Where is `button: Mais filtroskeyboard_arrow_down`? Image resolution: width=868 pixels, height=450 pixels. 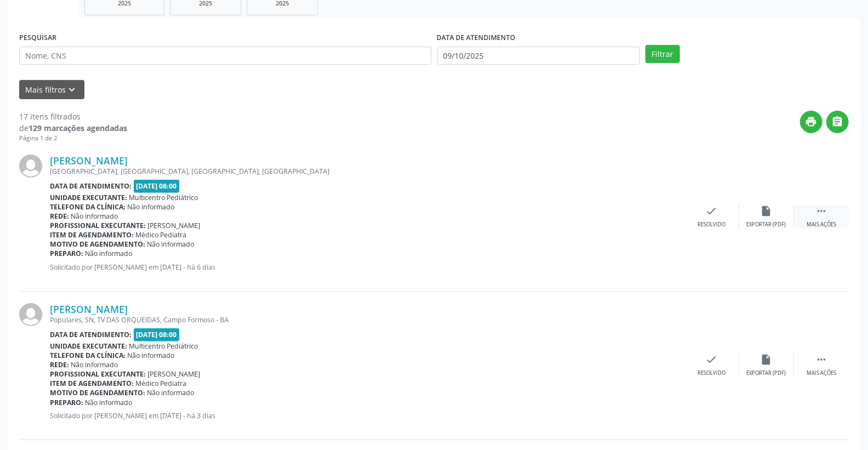
button: Mais filtroskeyboard_arrow_down is located at coordinates (52, 89).